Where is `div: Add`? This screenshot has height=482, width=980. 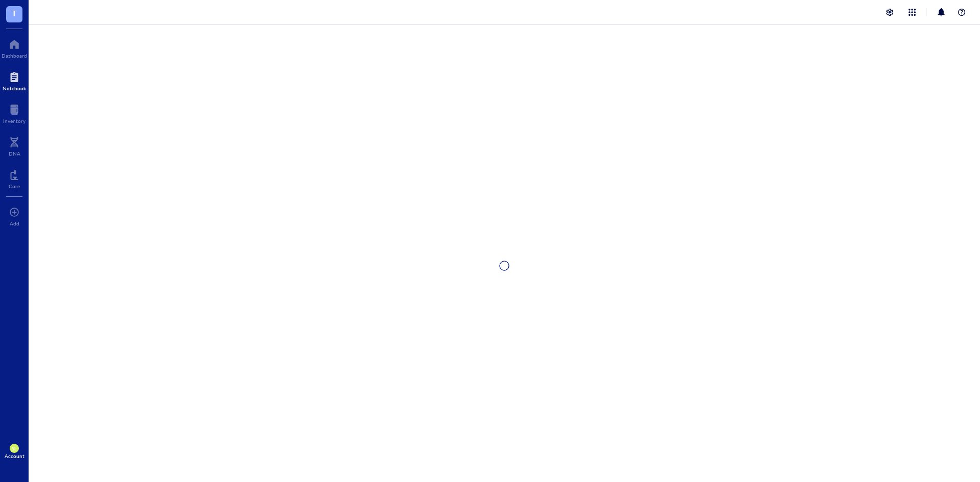
div: Add is located at coordinates (14, 223).